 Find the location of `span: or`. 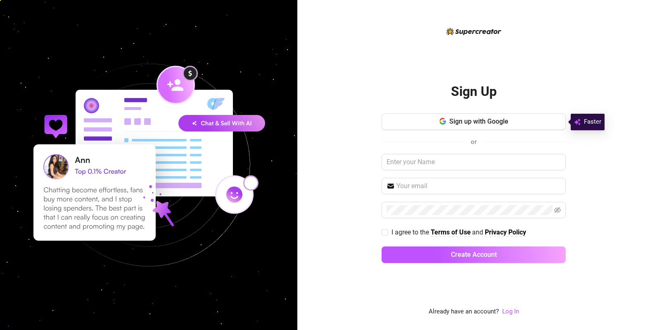

span: or is located at coordinates (474, 142).